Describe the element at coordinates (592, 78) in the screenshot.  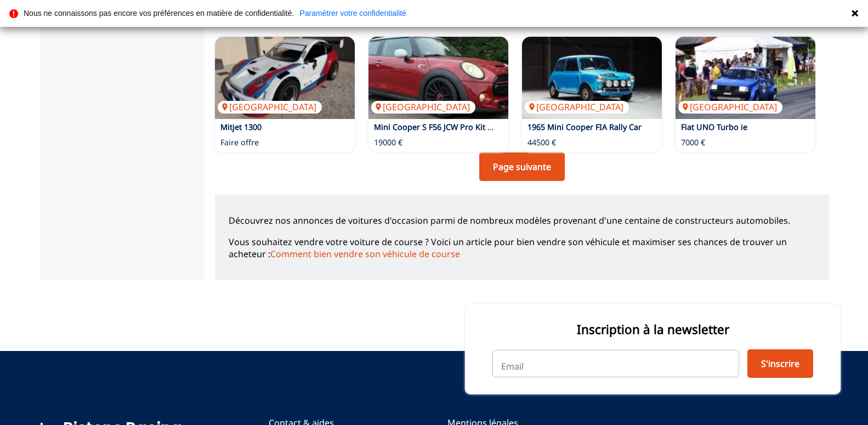
I see `img: 1965 Mini Cooper FIA Rally Car` at that location.